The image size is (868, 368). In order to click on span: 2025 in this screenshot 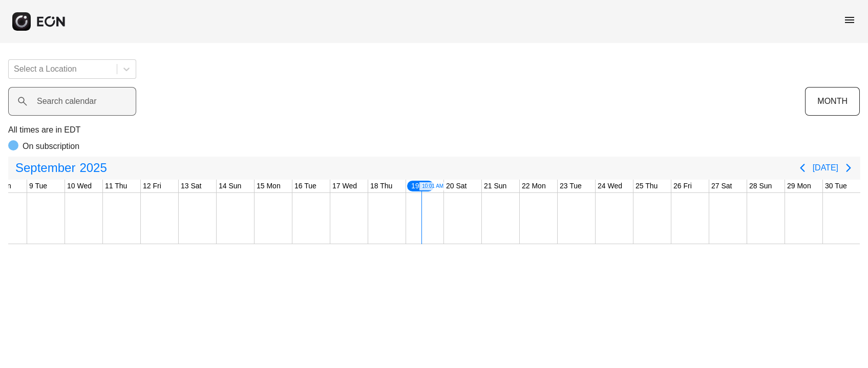, I will do `click(93, 168)`.